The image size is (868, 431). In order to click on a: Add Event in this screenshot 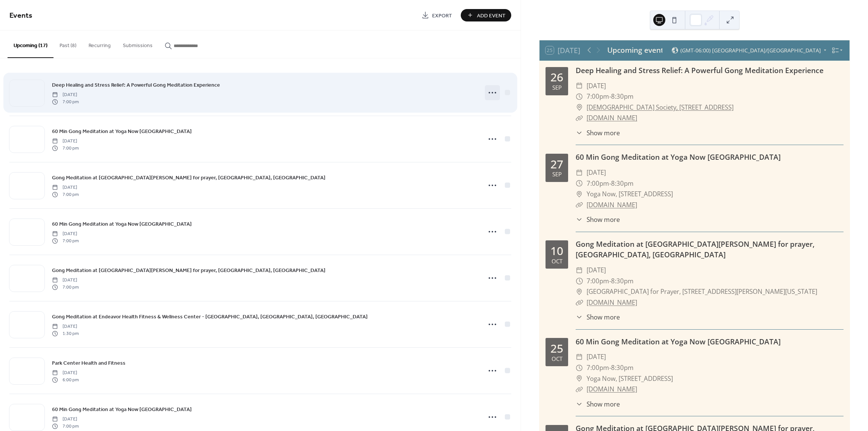, I will do `click(486, 15)`.